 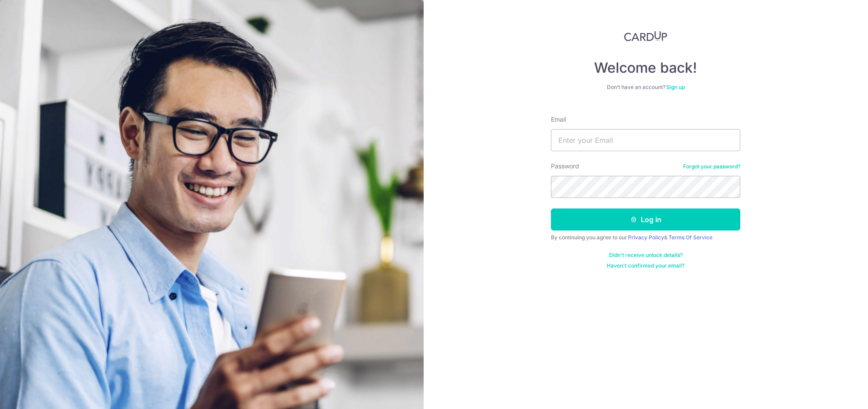 What do you see at coordinates (712, 167) in the screenshot?
I see `a: Forgot your password?` at bounding box center [712, 167].